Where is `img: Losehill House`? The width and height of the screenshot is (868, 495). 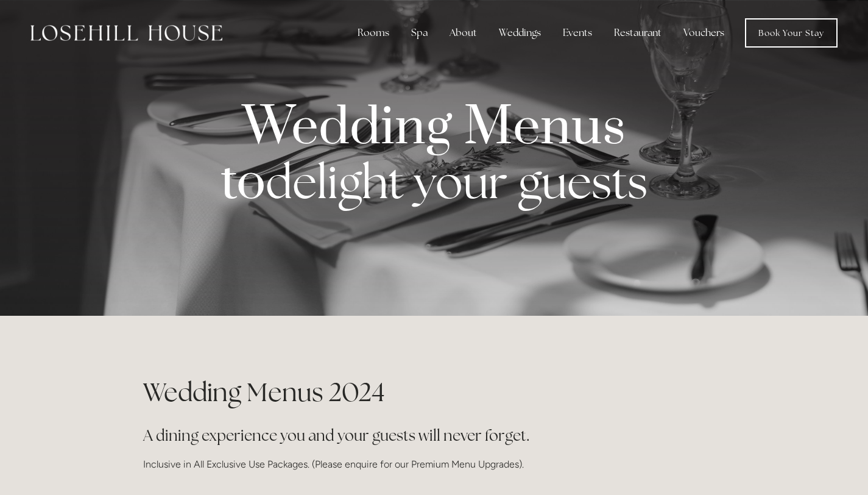
img: Losehill House is located at coordinates (126, 33).